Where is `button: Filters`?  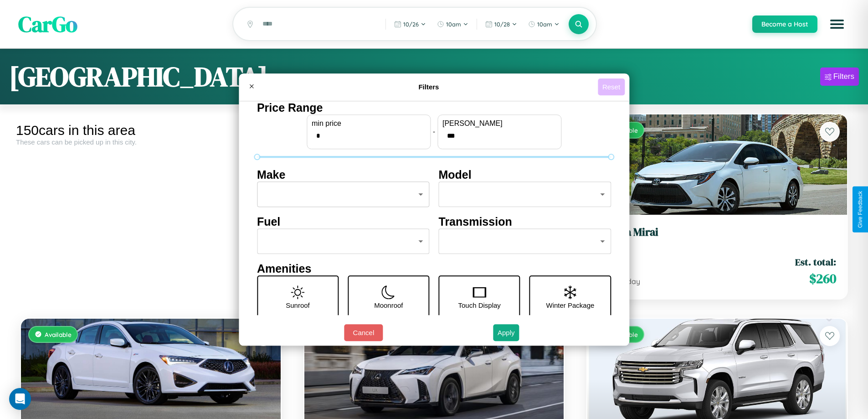 button: Filters is located at coordinates (839, 76).